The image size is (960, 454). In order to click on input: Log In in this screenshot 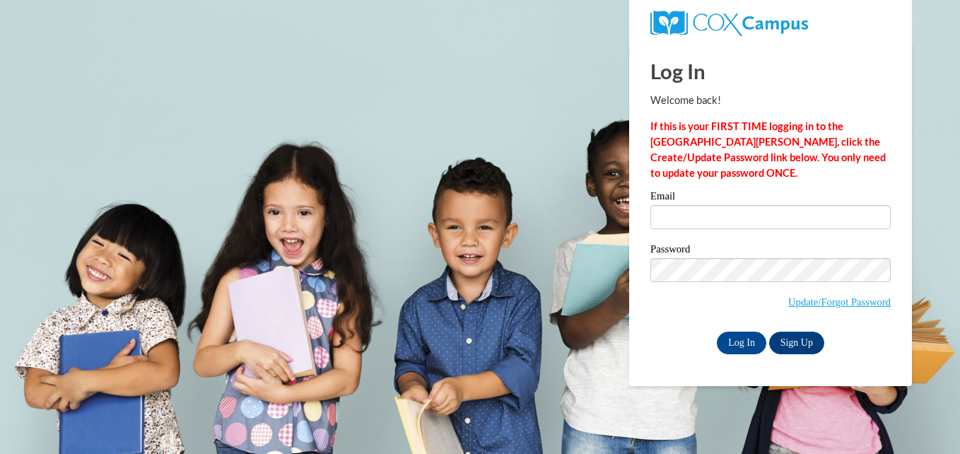, I will do `click(742, 343)`.